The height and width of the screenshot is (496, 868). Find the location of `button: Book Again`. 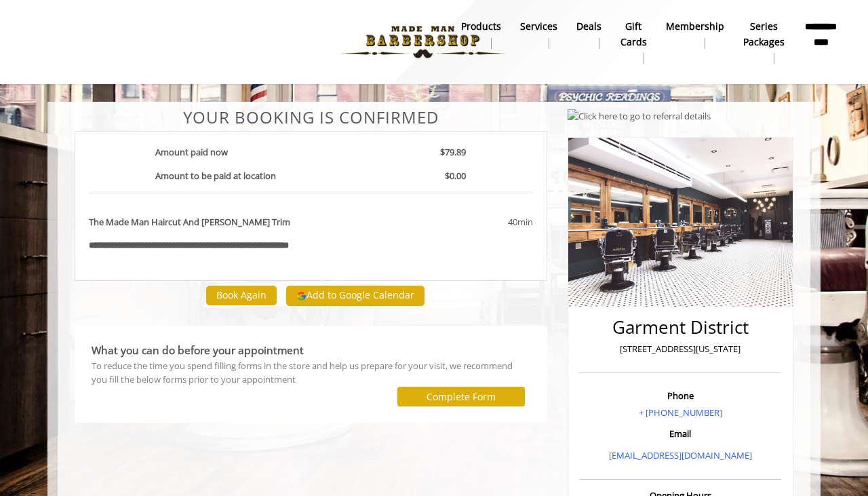

button: Book Again is located at coordinates (241, 295).